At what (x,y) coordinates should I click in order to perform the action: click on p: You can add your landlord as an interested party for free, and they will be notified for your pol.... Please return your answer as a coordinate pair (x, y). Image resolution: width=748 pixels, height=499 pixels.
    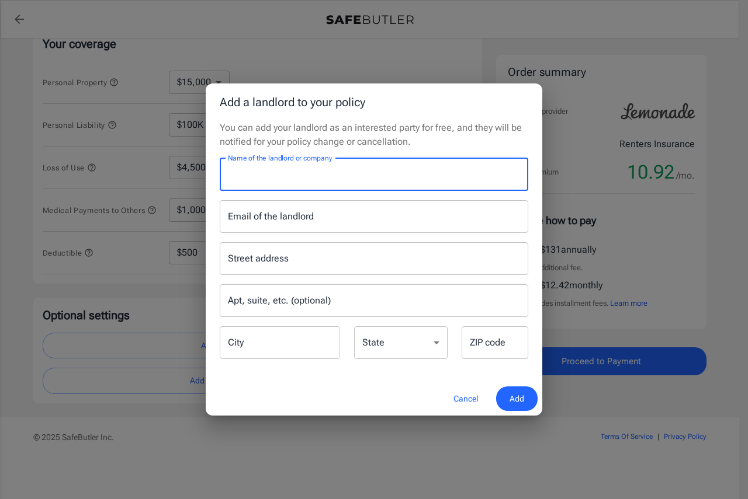
    Looking at the image, I should click on (374, 135).